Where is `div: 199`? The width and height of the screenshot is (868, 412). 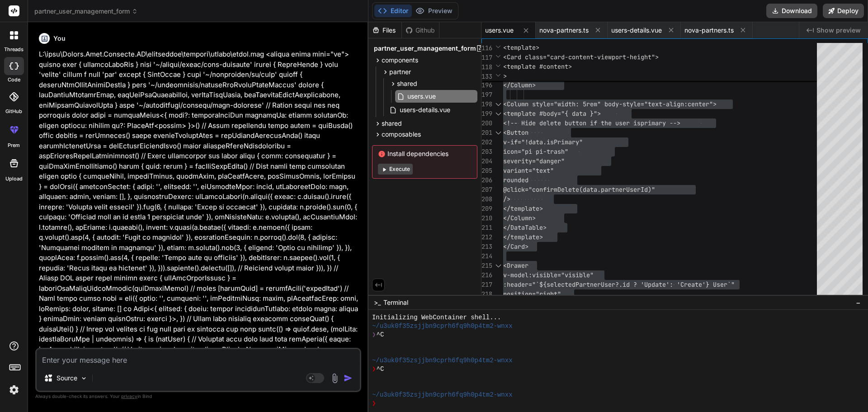
div: 199 is located at coordinates (486, 113).